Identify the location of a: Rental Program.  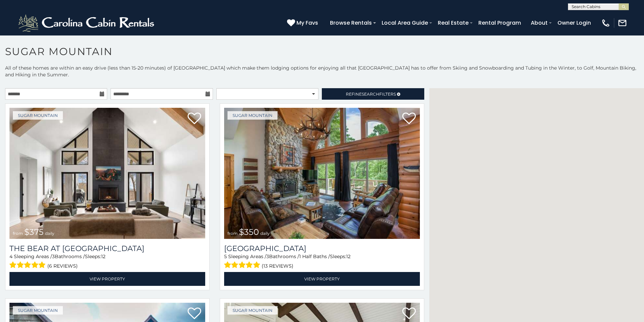
(500, 22).